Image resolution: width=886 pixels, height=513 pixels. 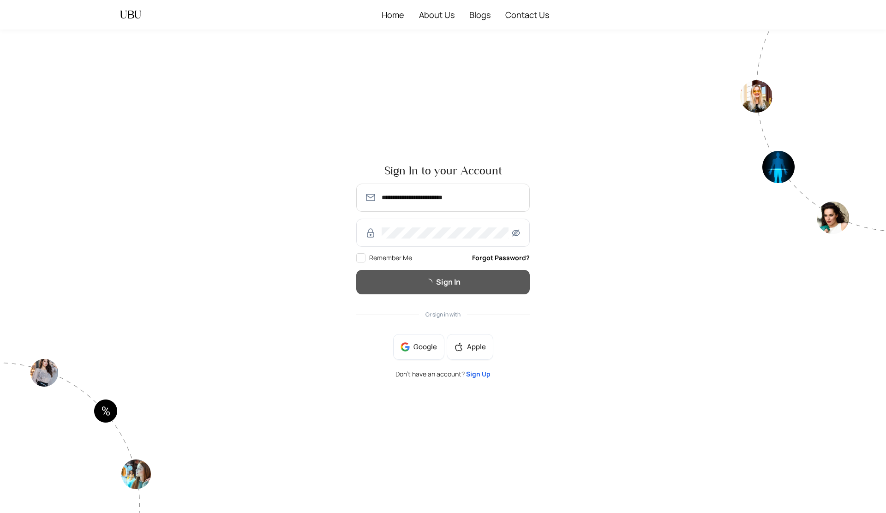 I want to click on button: Google, so click(x=418, y=347).